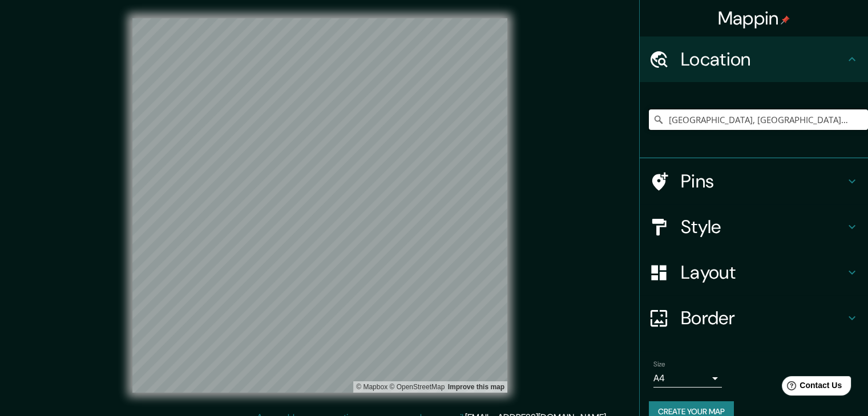 This screenshot has width=868, height=416. Describe the element at coordinates (754, 318) in the screenshot. I see `div: Border` at that location.